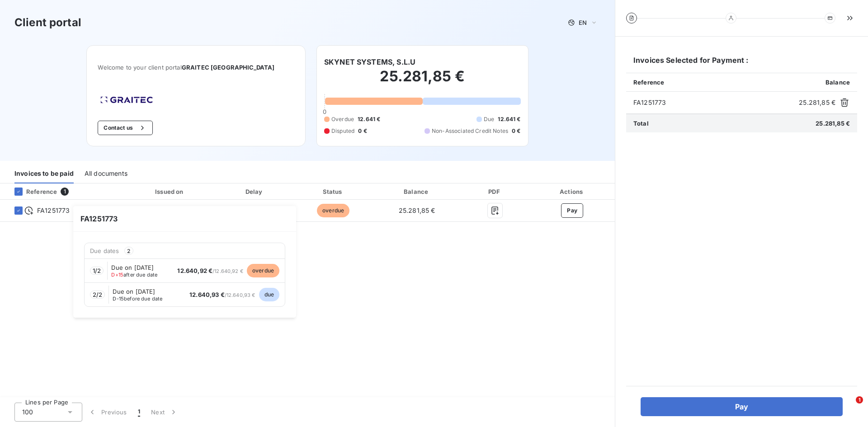 The height and width of the screenshot is (427, 868). What do you see at coordinates (128, 251) in the screenshot?
I see `span: 2` at bounding box center [128, 251].